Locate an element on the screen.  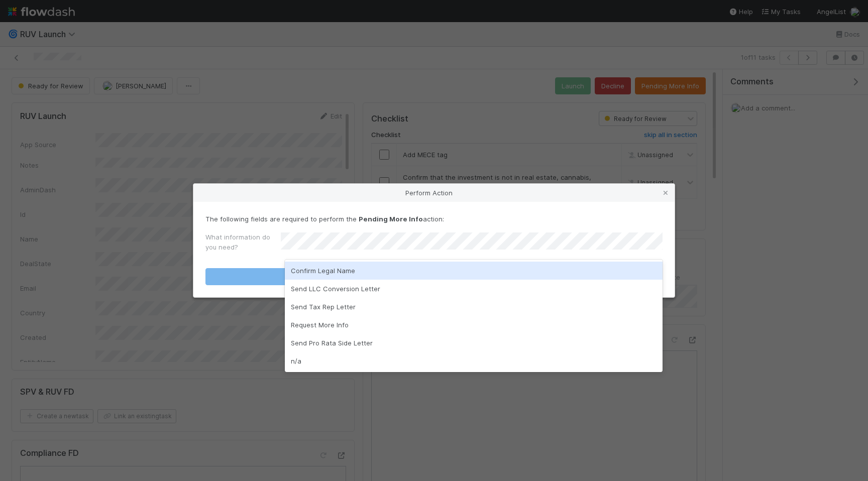
p: The following fields are required to perform the action: is located at coordinates (434, 219).